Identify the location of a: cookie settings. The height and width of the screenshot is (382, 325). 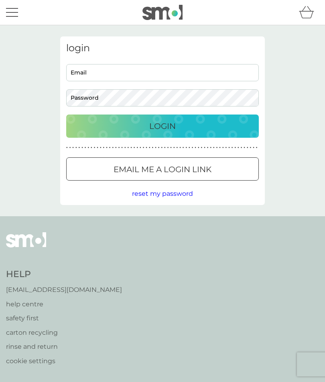
(64, 362).